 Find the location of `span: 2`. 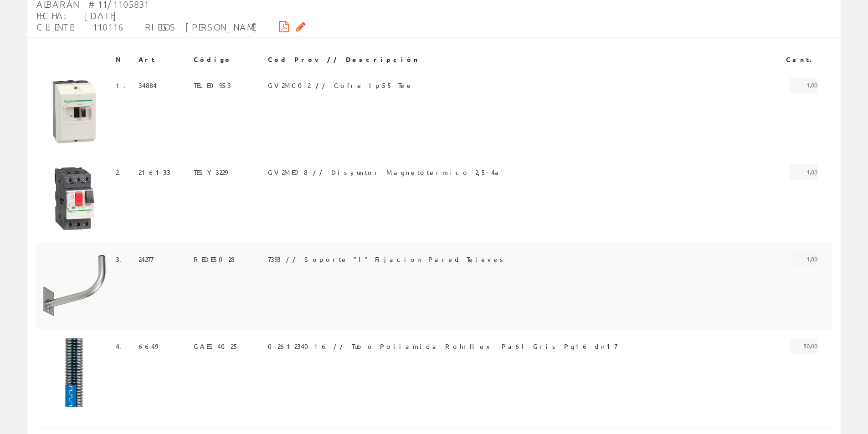

span: 2 is located at coordinates (121, 172).